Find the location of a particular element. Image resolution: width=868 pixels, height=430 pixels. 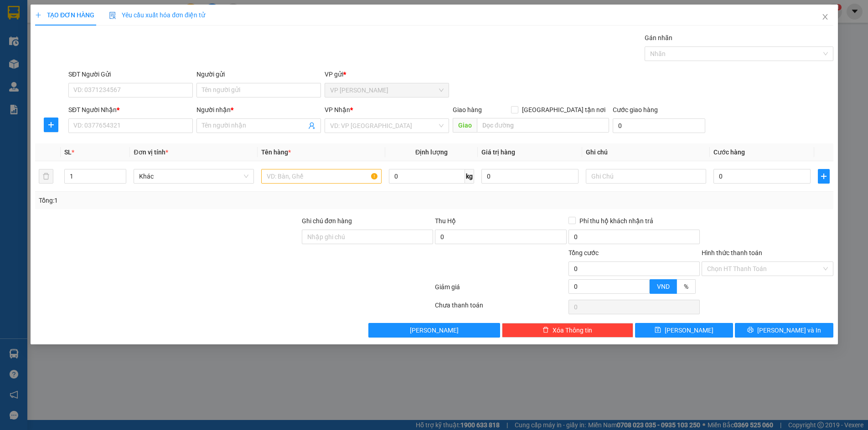

span: Cước hàng is located at coordinates (729, 152).